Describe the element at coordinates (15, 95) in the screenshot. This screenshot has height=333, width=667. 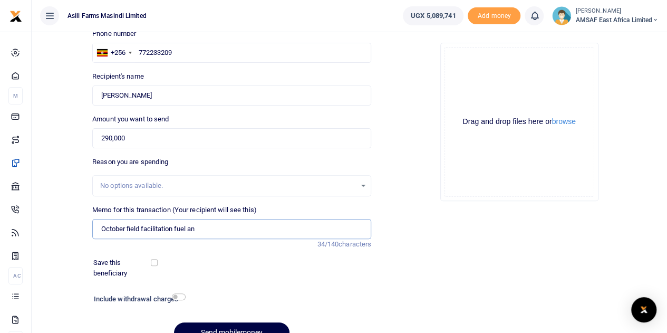
I see `li: M` at that location.